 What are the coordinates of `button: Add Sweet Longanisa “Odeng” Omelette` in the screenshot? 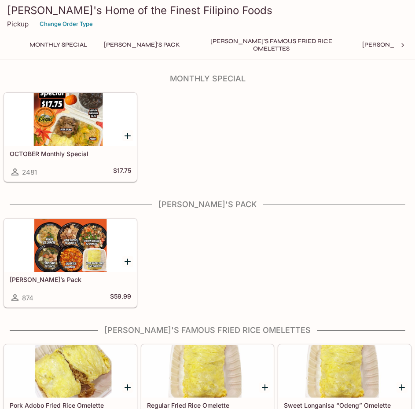 It's located at (401, 387).